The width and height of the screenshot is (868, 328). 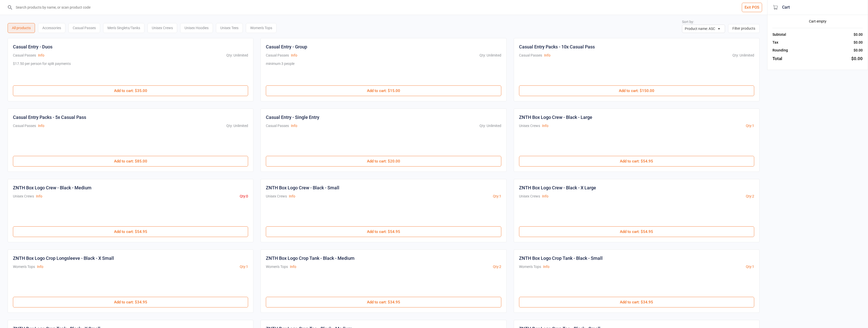 I want to click on div: Cart empty, so click(x=818, y=21).